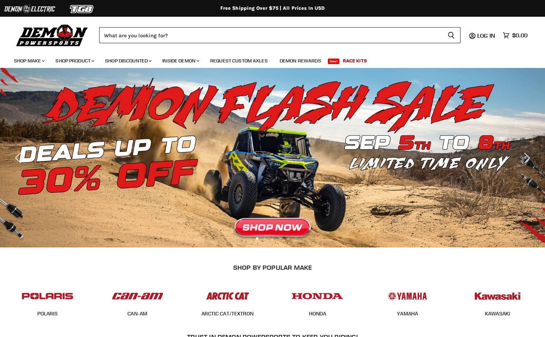  I want to click on ul: Main menu, so click(267, 59).